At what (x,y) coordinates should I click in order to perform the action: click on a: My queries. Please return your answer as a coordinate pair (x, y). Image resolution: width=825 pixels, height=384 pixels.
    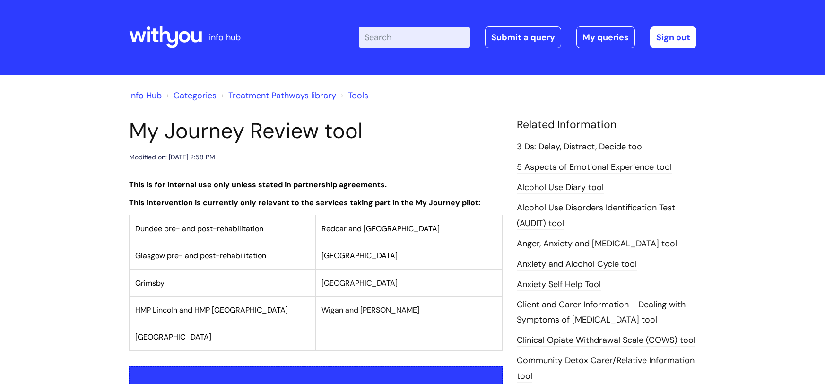
    Looking at the image, I should click on (605, 37).